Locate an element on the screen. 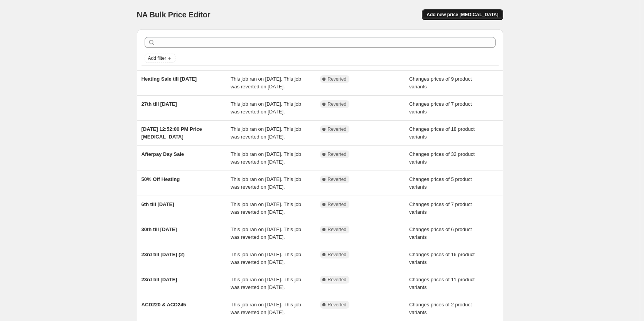 Image resolution: width=644 pixels, height=321 pixels. span: Changes prices of 6 product variants is located at coordinates (440, 233).